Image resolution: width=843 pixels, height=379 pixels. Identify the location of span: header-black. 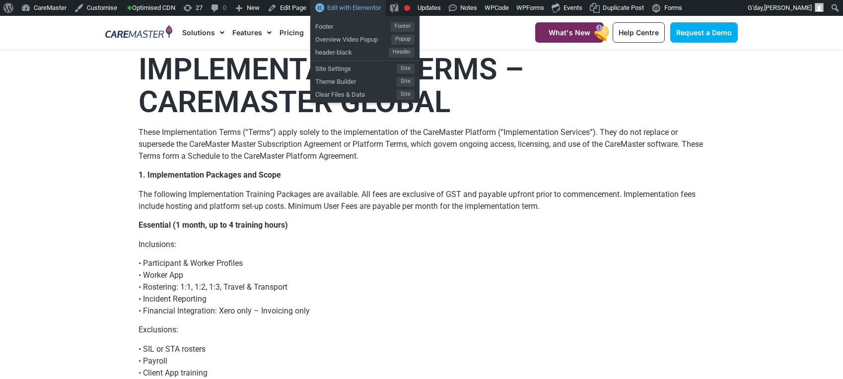
(352, 51).